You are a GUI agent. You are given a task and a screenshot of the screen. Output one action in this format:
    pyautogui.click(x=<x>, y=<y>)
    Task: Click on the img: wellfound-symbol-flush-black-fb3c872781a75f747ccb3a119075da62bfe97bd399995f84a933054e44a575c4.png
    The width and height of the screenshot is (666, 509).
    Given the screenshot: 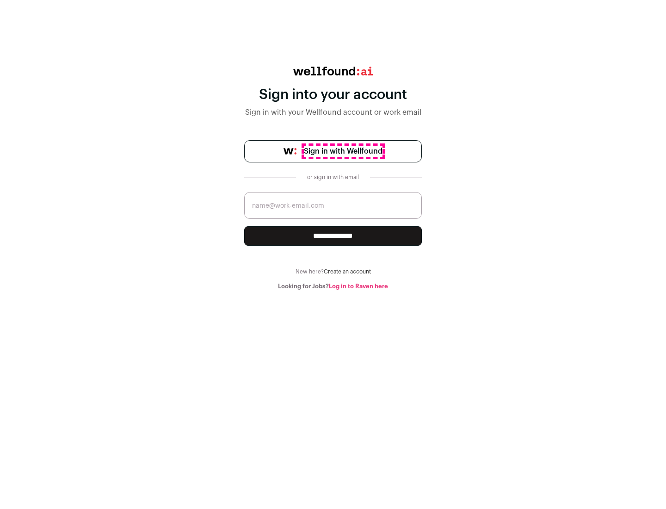 What is the action you would take?
    pyautogui.click(x=290, y=151)
    